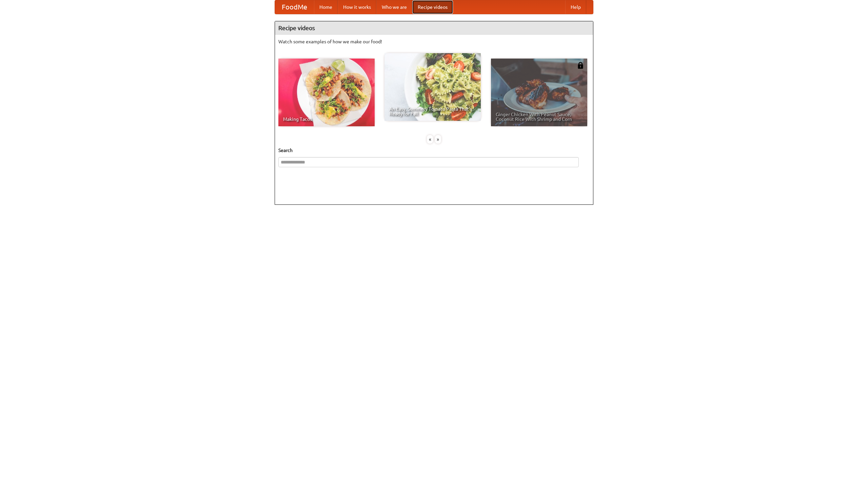  Describe the element at coordinates (357, 7) in the screenshot. I see `a: How it works` at that location.